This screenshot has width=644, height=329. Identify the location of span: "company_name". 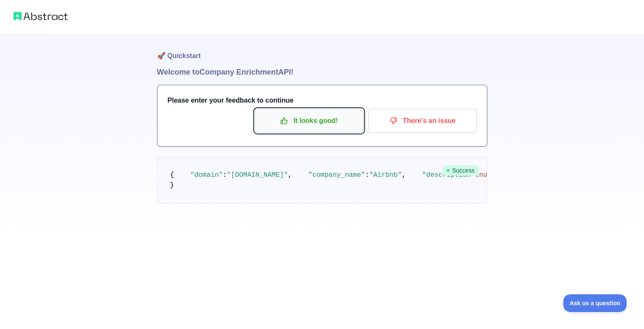
(336, 175).